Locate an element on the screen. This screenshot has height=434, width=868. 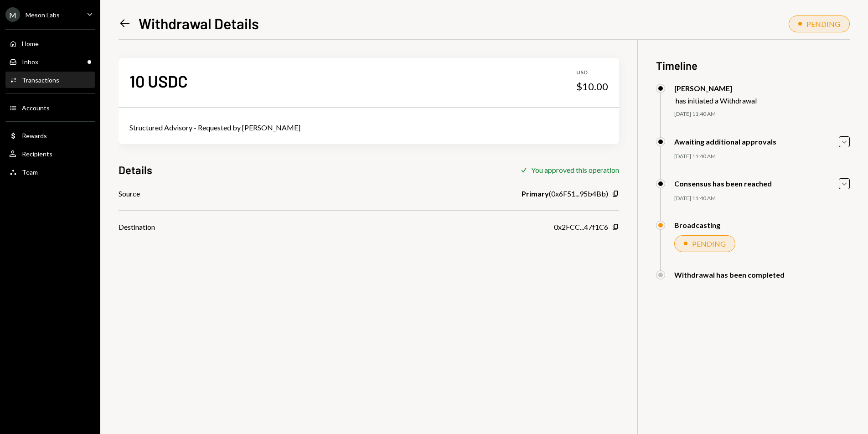
div: M is located at coordinates (13, 15).